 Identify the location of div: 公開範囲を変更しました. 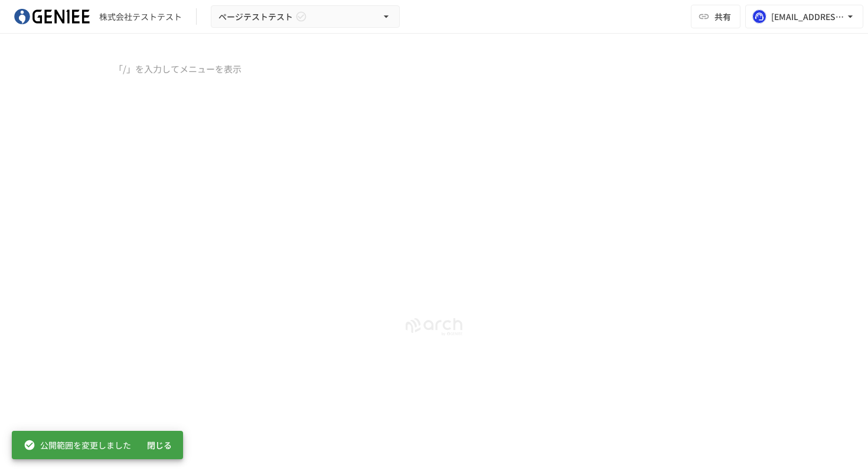
(78, 445).